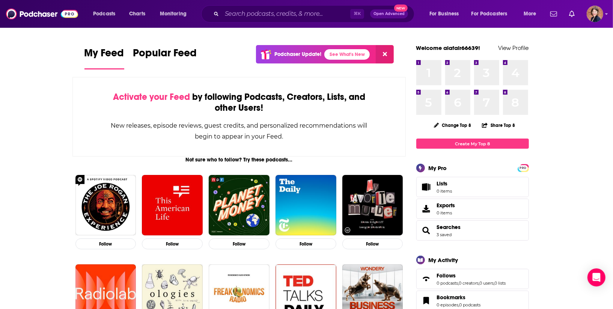 Image resolution: width=613 pixels, height=309 pixels. What do you see at coordinates (239, 159) in the screenshot?
I see `div: Not sure who to follow? Try these podcasts...` at bounding box center [239, 159].